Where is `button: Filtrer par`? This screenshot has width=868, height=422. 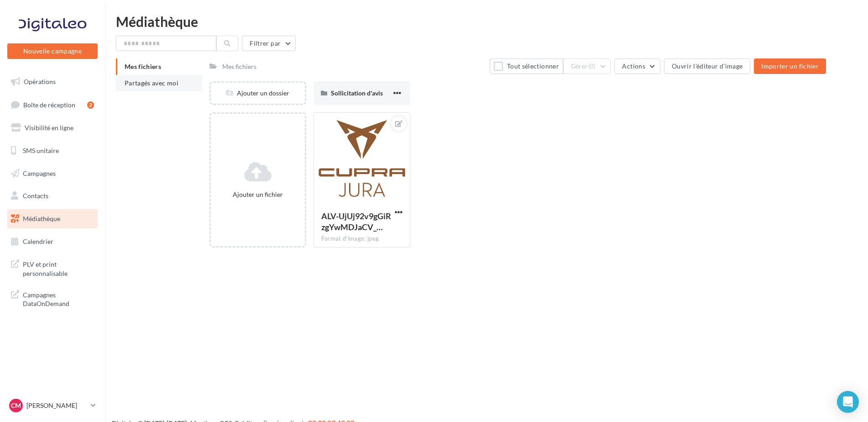 button: Filtrer par is located at coordinates (269, 43).